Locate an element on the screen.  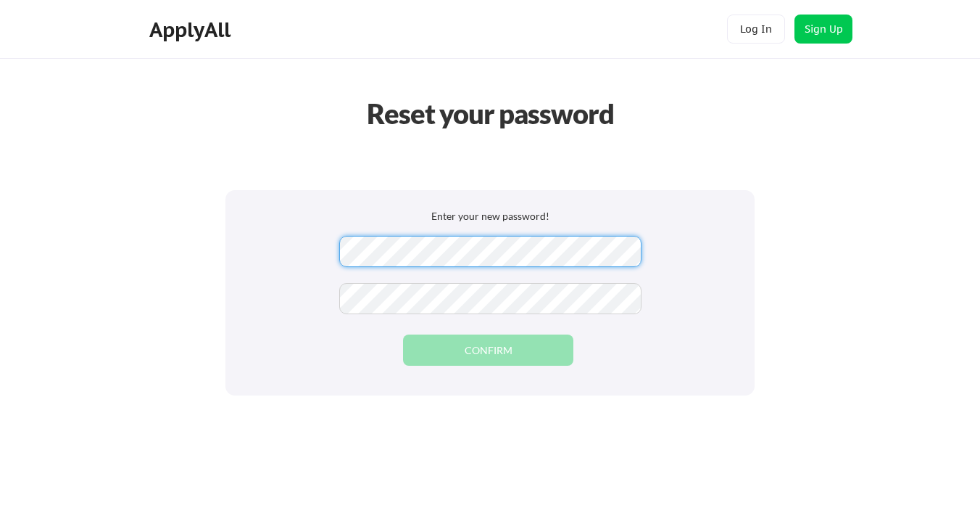
div: Reset your password is located at coordinates (490, 113).